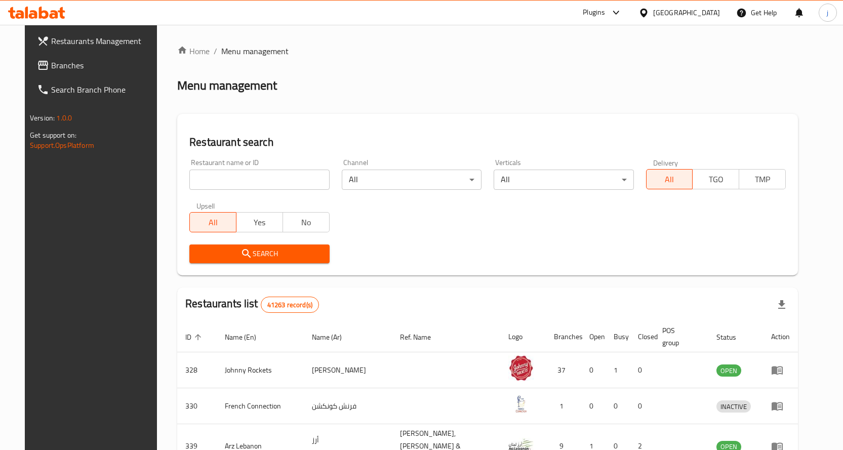 The image size is (843, 450). What do you see at coordinates (247, 337) in the screenshot?
I see `span: Name (En)` at bounding box center [247, 337].